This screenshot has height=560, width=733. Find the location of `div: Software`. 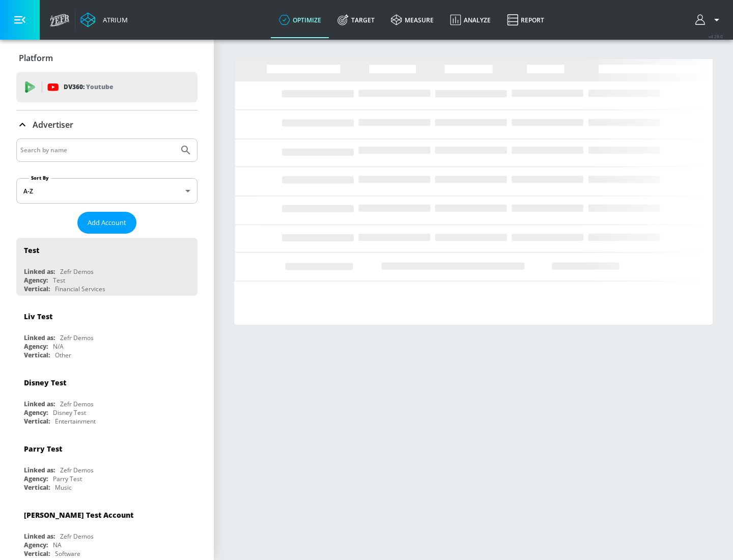

div: Software is located at coordinates (68, 553).